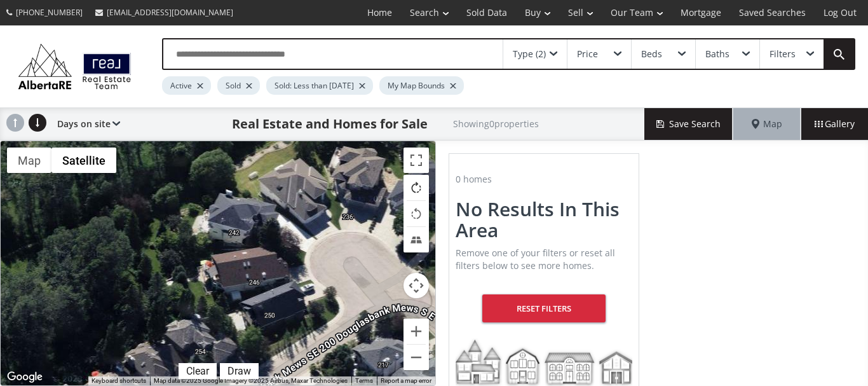 Image resolution: width=868 pixels, height=386 pixels. I want to click on a: Report a map error, so click(406, 381).